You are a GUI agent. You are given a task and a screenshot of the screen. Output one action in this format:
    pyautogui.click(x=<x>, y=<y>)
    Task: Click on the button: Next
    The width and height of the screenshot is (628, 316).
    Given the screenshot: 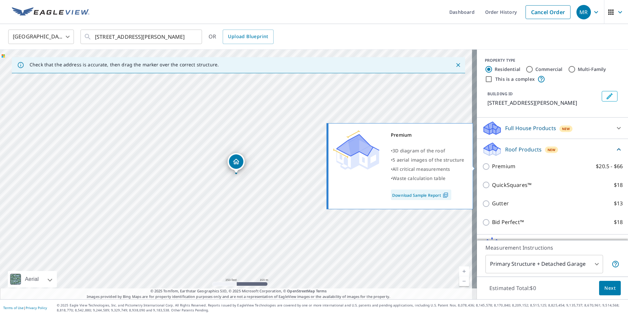 What is the action you would take?
    pyautogui.click(x=610, y=288)
    